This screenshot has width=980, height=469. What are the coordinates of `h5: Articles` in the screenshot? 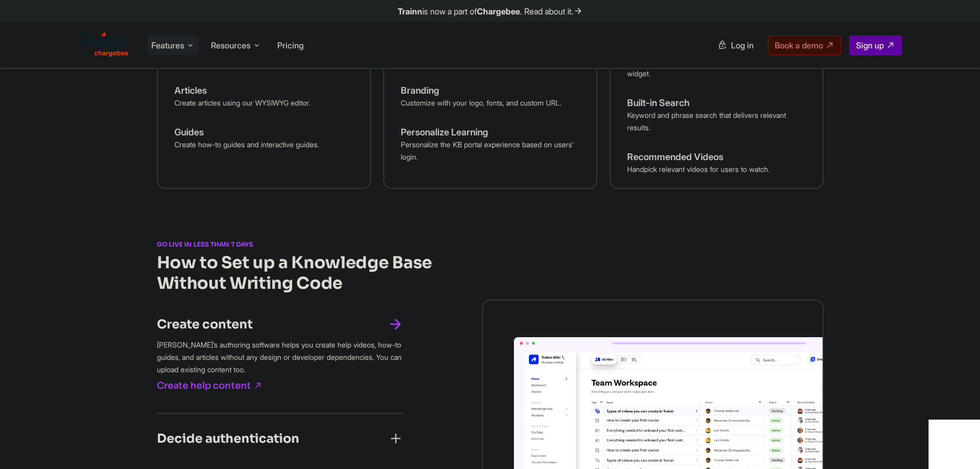 It's located at (264, 90).